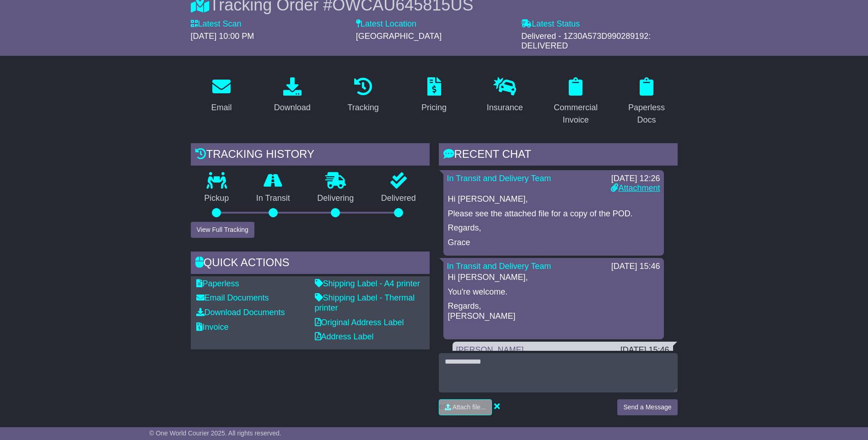 The width and height of the screenshot is (868, 440). I want to click on button: Send a Message, so click(647, 407).